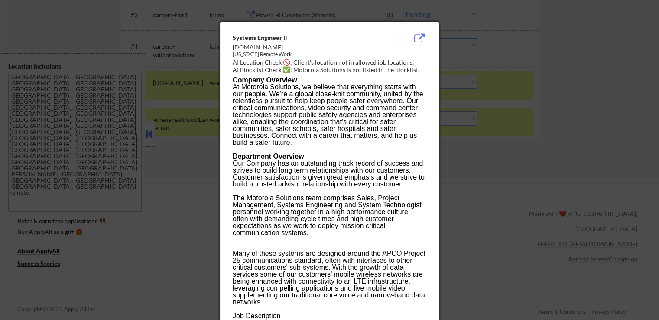 This screenshot has width=659, height=320. What do you see at coordinates (265, 80) in the screenshot?
I see `b: Company Overview` at bounding box center [265, 80].